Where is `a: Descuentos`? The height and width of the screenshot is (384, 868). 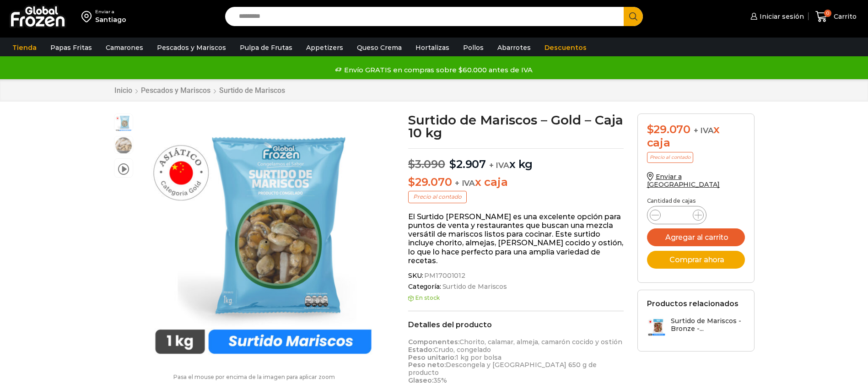 a: Descuentos is located at coordinates (565, 47).